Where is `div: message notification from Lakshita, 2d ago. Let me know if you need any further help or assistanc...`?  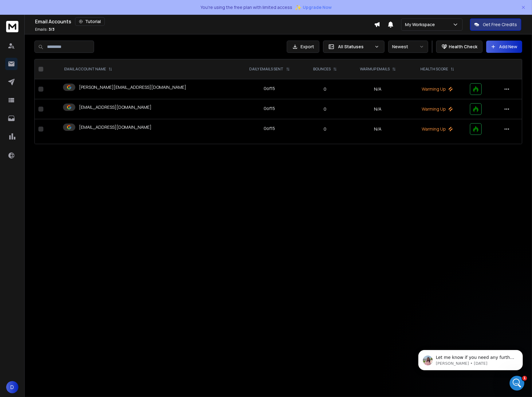 div: message notification from Lakshita, 2d ago. Let me know if you need any further help or assistanc... is located at coordinates (61, 23).